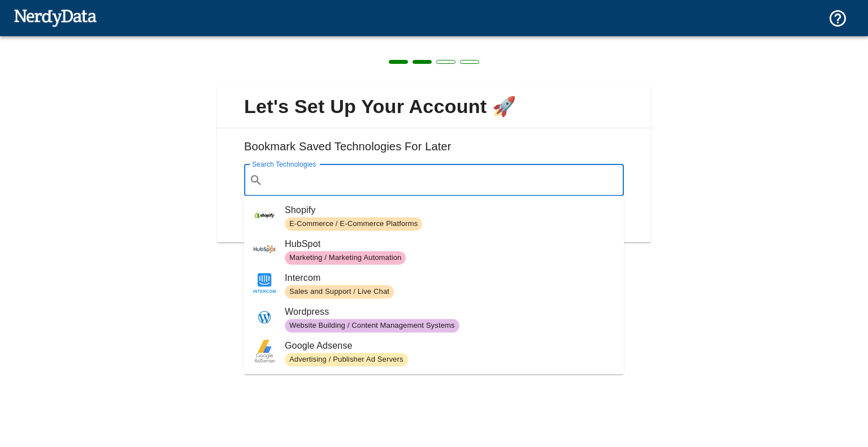 The image size is (868, 447). What do you see at coordinates (283, 164) in the screenshot?
I see `label: Search Technologies` at bounding box center [283, 164].